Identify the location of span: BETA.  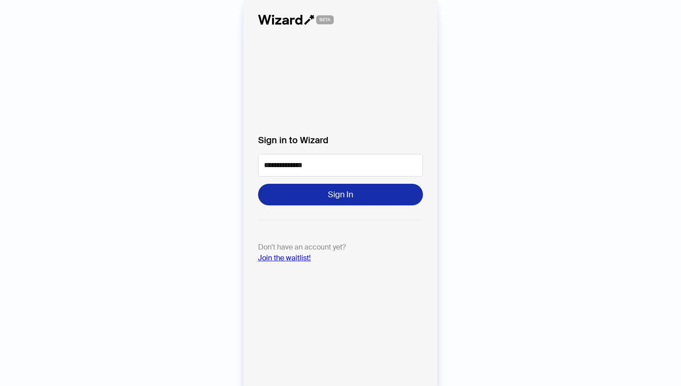
(325, 20).